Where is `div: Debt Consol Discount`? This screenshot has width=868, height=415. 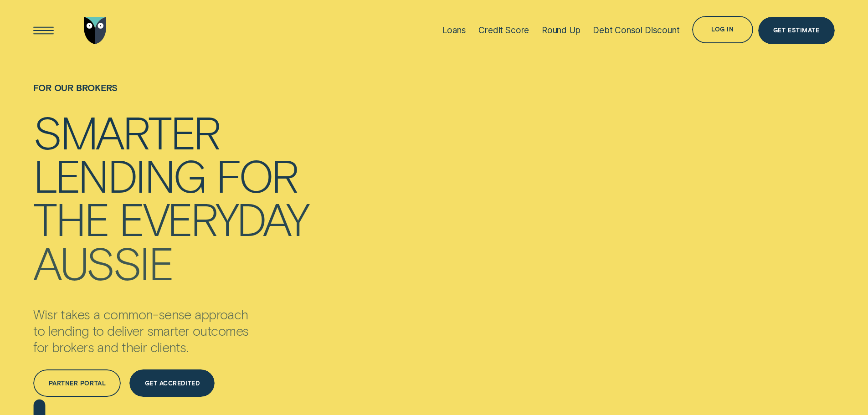 div: Debt Consol Discount is located at coordinates (637, 30).